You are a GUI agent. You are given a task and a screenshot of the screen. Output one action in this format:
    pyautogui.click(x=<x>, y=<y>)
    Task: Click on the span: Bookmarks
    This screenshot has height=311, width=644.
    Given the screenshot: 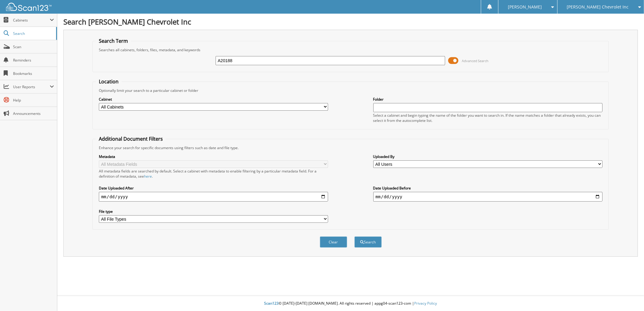 What is the action you would take?
    pyautogui.click(x=33, y=74)
    